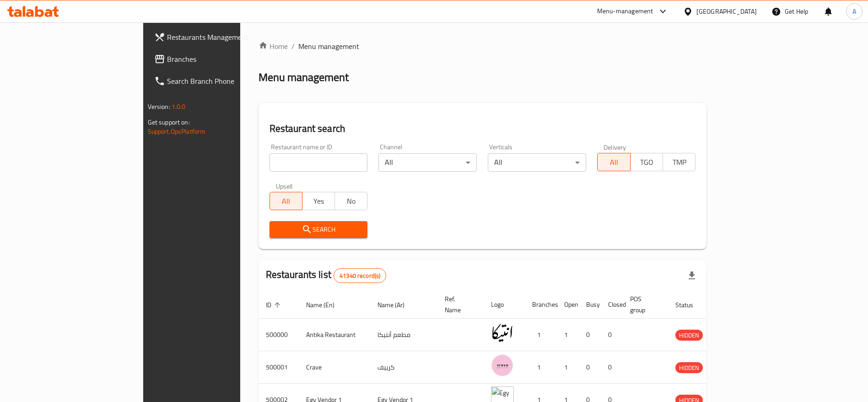  What do you see at coordinates (334, 367) in the screenshot?
I see `td: Crave` at bounding box center [334, 367].